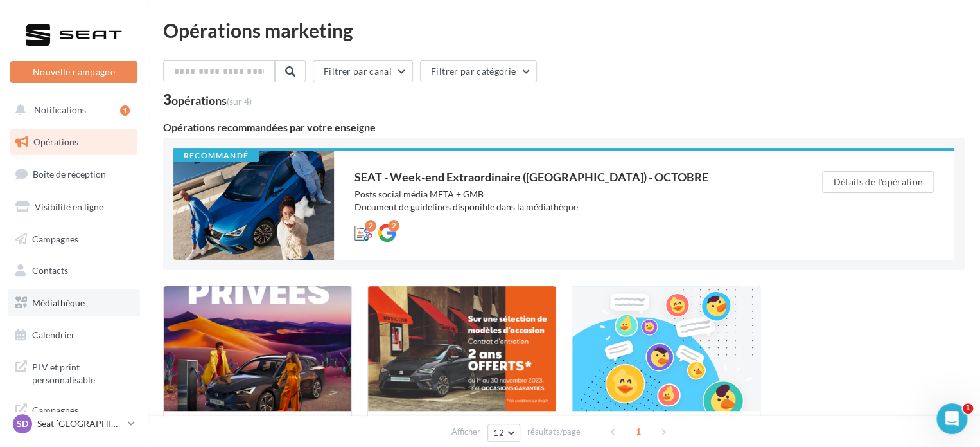  What do you see at coordinates (498, 432) in the screenshot?
I see `span: 12` at bounding box center [498, 432].